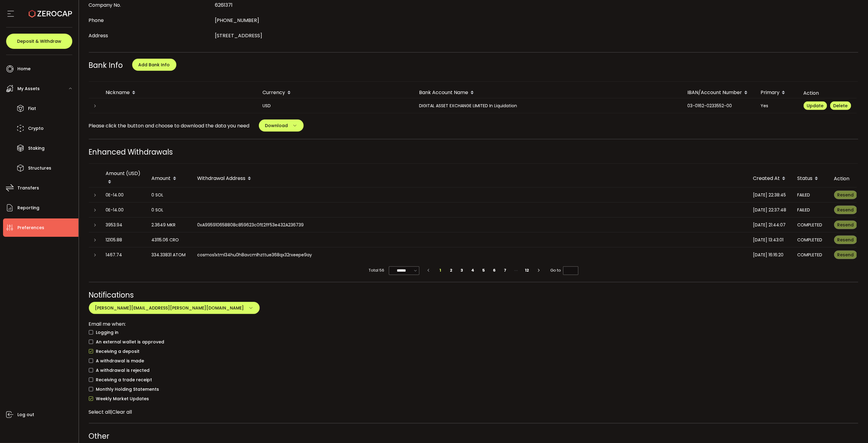  Describe the element at coordinates (474, 295) in the screenshot. I see `div: Notifications` at that location.